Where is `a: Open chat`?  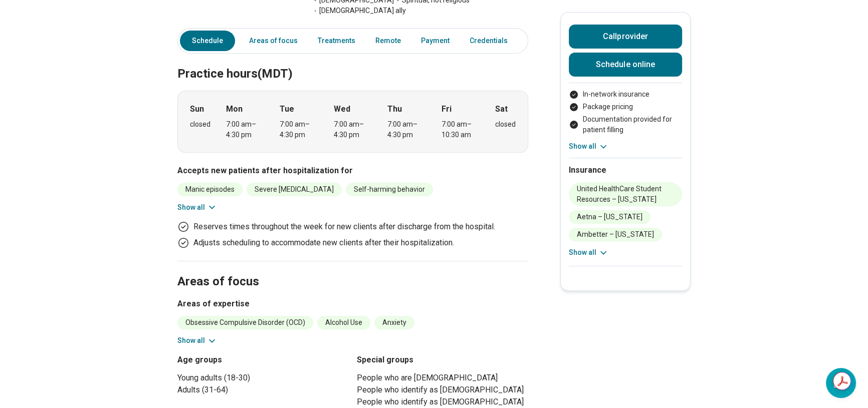 a: Open chat is located at coordinates (840, 383).